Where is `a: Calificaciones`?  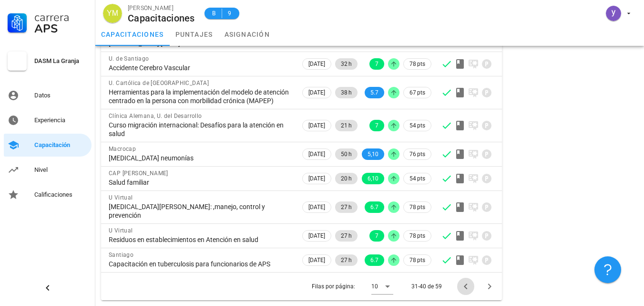
a: Calificaciones is located at coordinates (47, 195).